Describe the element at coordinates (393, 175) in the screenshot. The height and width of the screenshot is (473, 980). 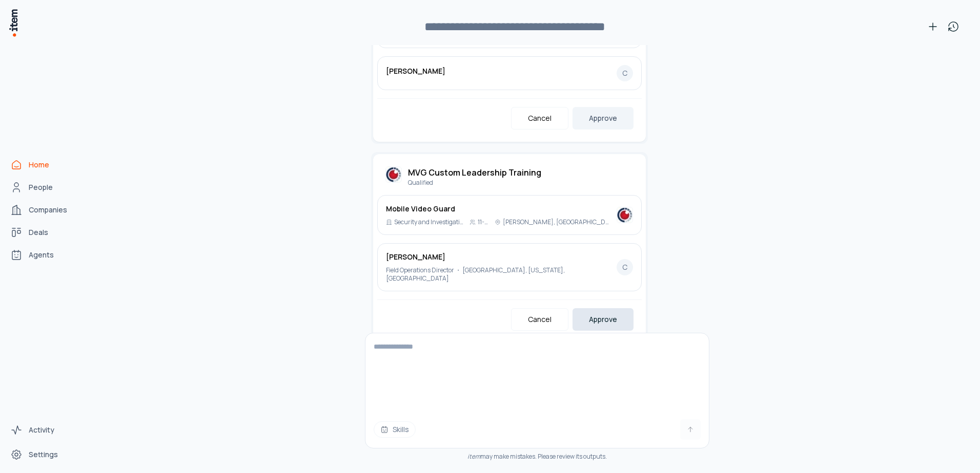
I see `img: MVG Custom Leadership Training` at that location.